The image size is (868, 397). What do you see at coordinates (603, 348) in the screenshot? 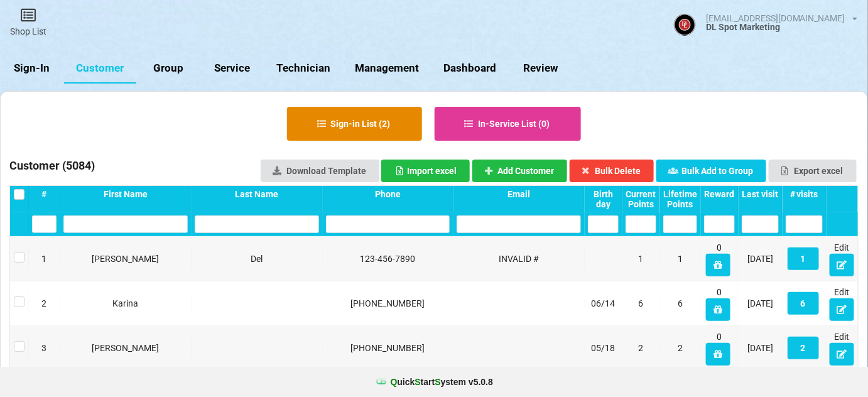
I see `div: 05/18` at bounding box center [603, 348].